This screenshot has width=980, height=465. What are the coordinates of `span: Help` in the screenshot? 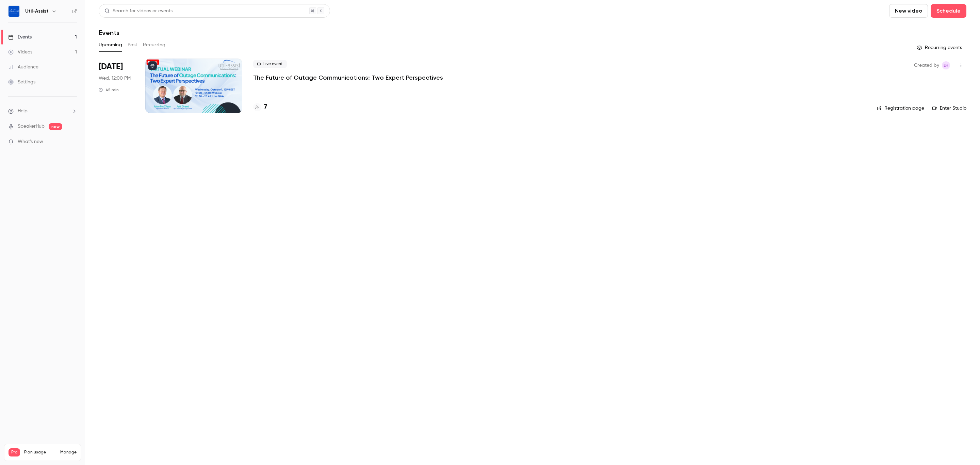 It's located at (23, 111).